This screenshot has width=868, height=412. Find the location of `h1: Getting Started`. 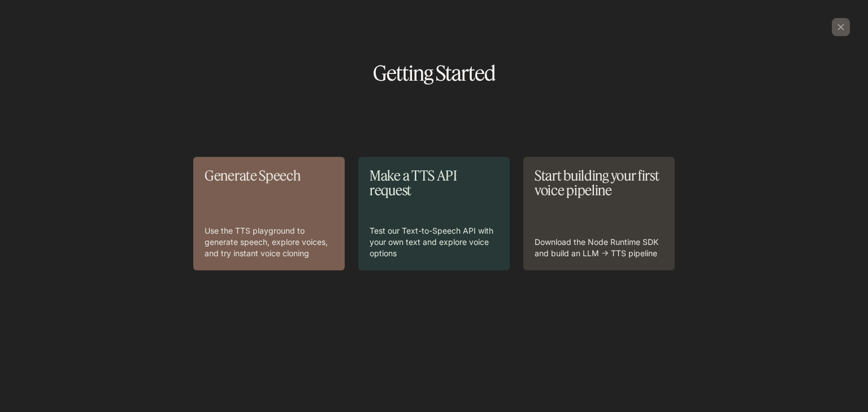

h1: Getting Started is located at coordinates (434, 73).